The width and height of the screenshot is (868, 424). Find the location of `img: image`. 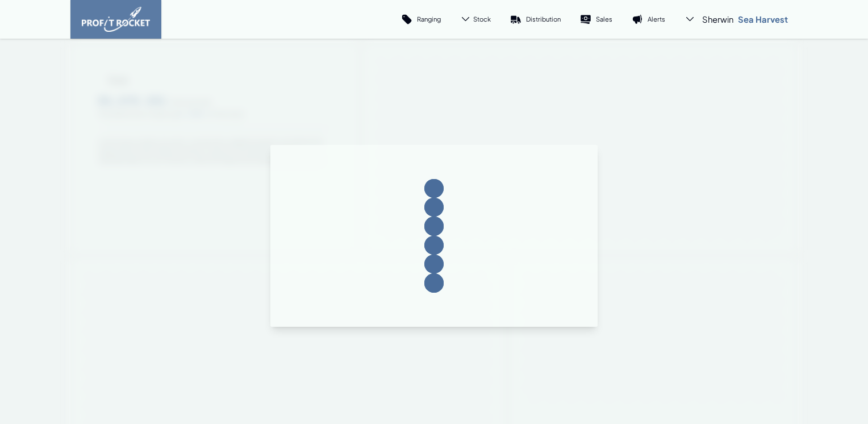

img: image is located at coordinates (116, 19).